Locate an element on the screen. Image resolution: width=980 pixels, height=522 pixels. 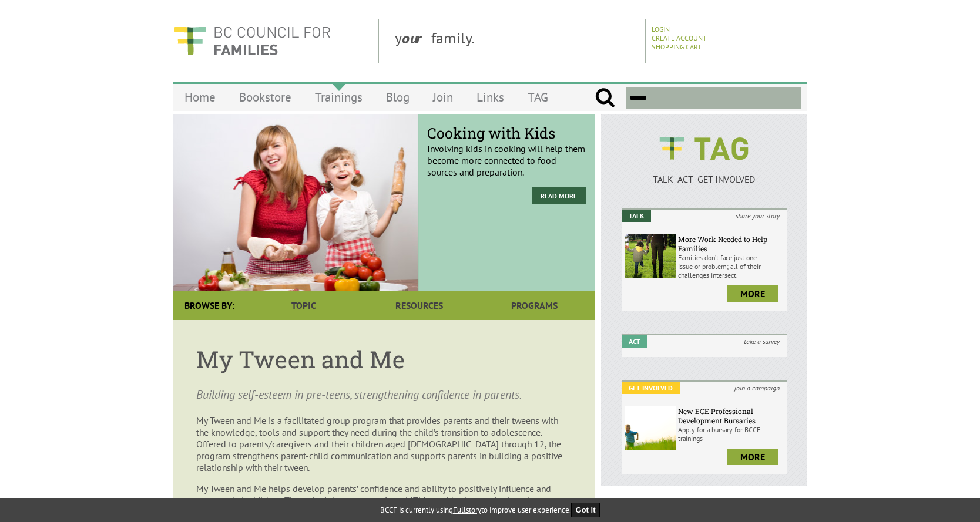
p: Families don’t face just one issue or problem; all of their challenges intersect. is located at coordinates (731, 266).